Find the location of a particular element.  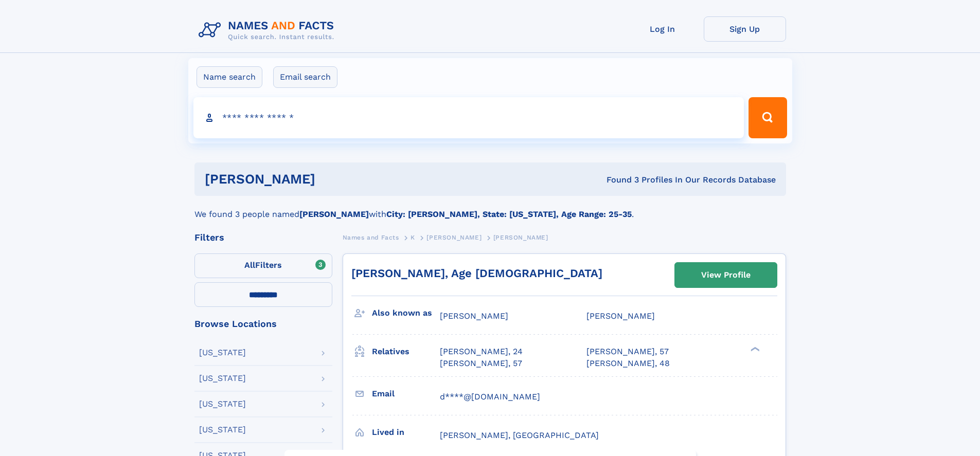

h3: Also known as is located at coordinates (406, 314).